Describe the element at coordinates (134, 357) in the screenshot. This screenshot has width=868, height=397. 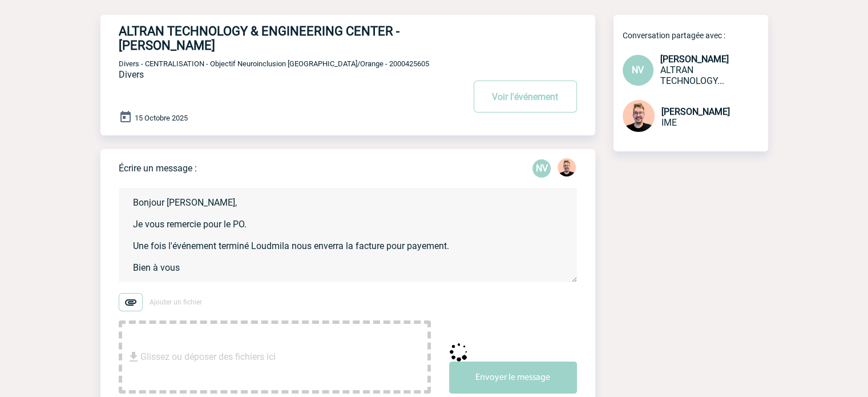
I see `img: file_download.svg` at that location.